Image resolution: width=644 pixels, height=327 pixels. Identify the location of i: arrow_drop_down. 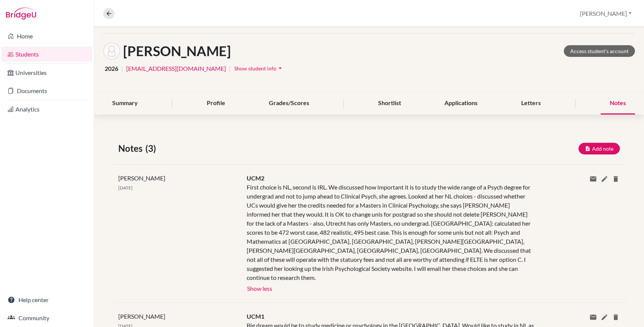
(280, 68).